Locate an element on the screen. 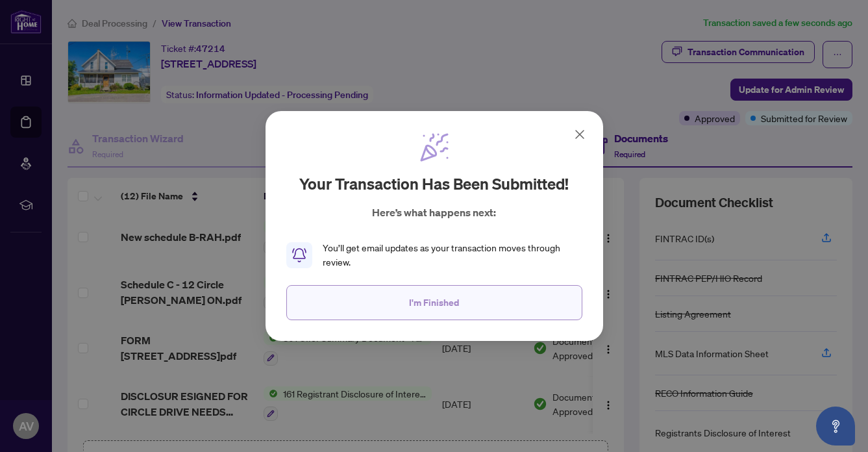 The height and width of the screenshot is (452, 868). span: I'm Finished is located at coordinates (434, 303).